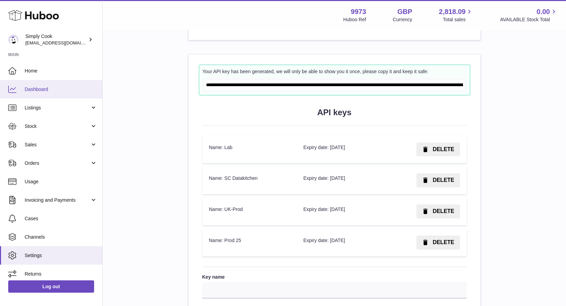 The width and height of the screenshot is (566, 306). What do you see at coordinates (13, 40) in the screenshot?
I see `img: tech@simplycook.com` at bounding box center [13, 40].